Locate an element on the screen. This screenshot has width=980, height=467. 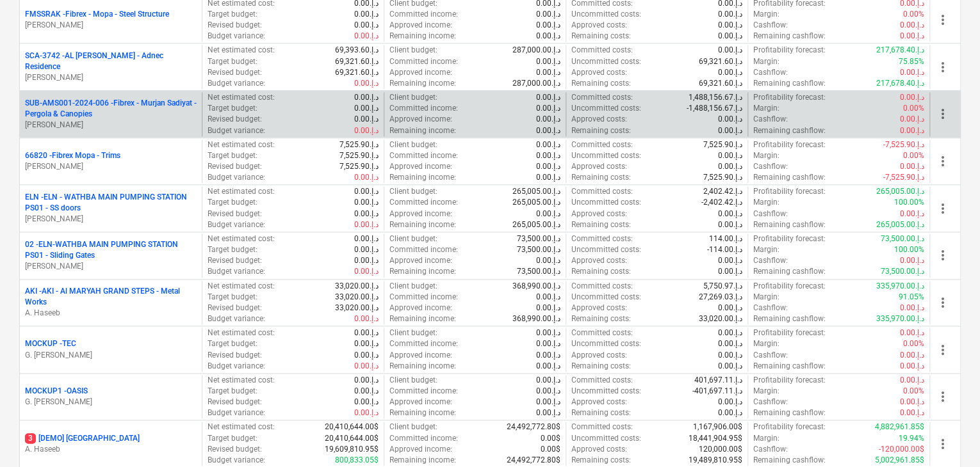
p: 0.00% is located at coordinates (914, 156).